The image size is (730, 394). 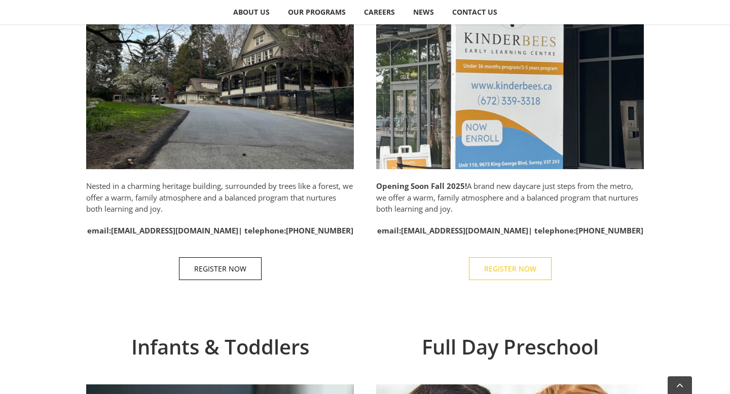 I want to click on p: A brand new daycare just steps from the metro, we offer a warm, family atmosphere and a balanced ..., so click(x=510, y=198).